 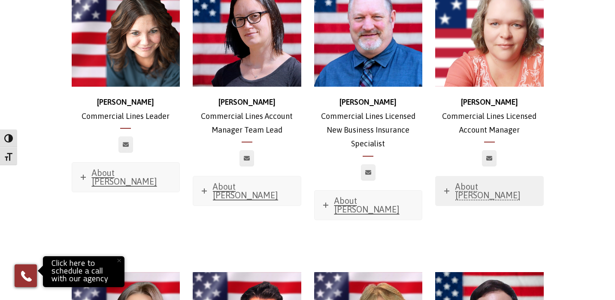 What do you see at coordinates (368, 123) in the screenshot?
I see `p: Commercial Lines Licensed New Business Insurance Specialist` at bounding box center [368, 123].